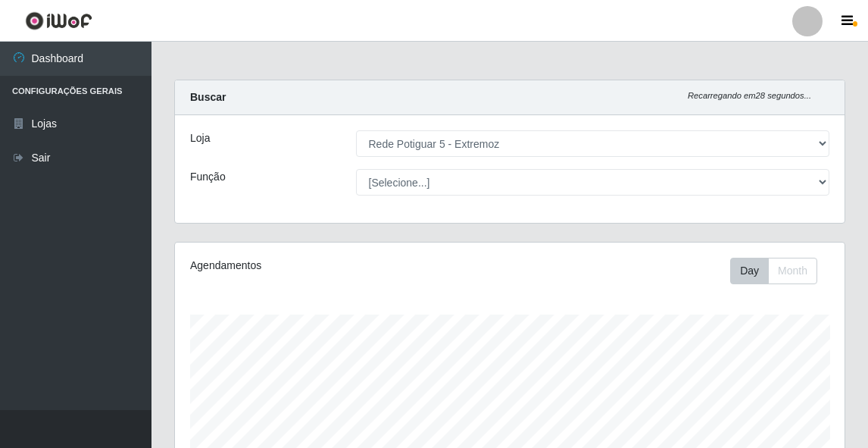  Describe the element at coordinates (792, 270) in the screenshot. I see `button: Month` at that location.